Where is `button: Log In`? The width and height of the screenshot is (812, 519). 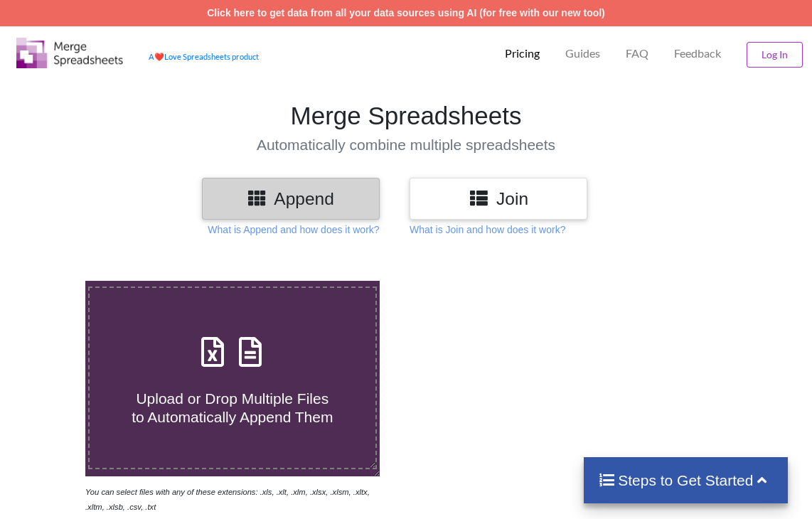 button: Log In is located at coordinates (774, 55).